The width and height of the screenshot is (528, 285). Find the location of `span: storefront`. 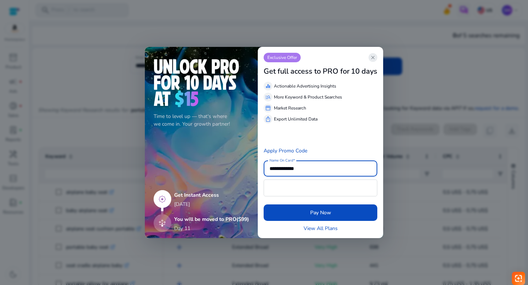

span: storefront is located at coordinates (268, 108).